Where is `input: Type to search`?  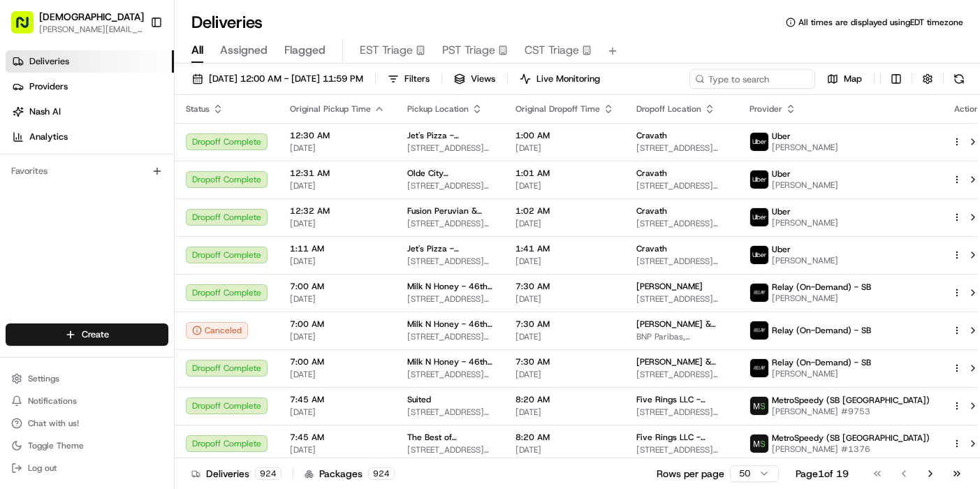 input: Type to search is located at coordinates (752, 79).